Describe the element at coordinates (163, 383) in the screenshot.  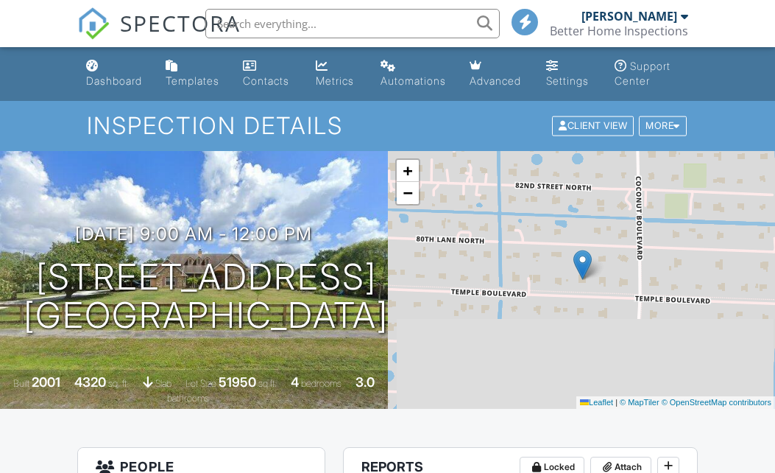
I see `span: slab` at that location.